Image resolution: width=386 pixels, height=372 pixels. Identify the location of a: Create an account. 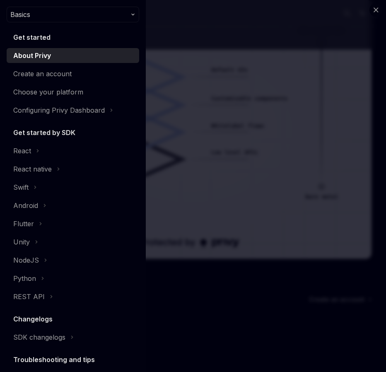
(73, 74).